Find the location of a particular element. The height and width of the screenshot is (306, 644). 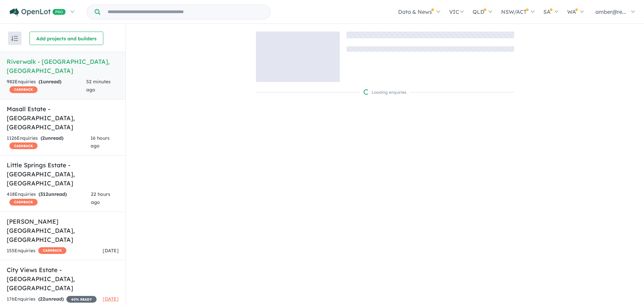

span: 1 is located at coordinates (41, 82).